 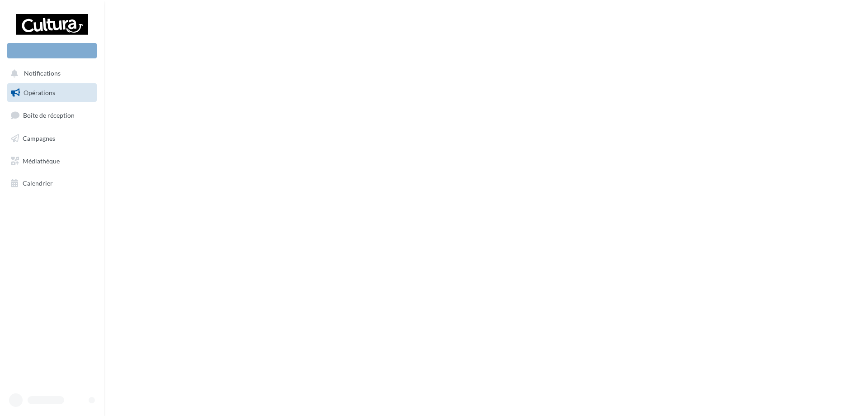 What do you see at coordinates (52, 93) in the screenshot?
I see `a: Opérations` at bounding box center [52, 93].